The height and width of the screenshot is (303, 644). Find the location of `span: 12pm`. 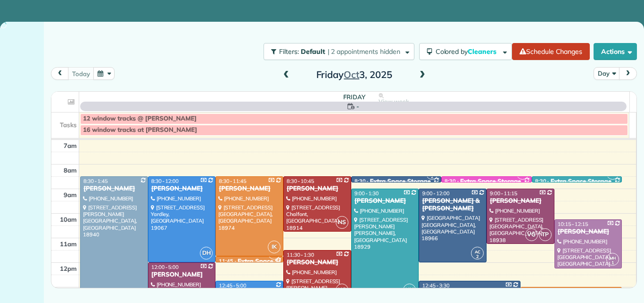

span: 12pm is located at coordinates (69, 268).